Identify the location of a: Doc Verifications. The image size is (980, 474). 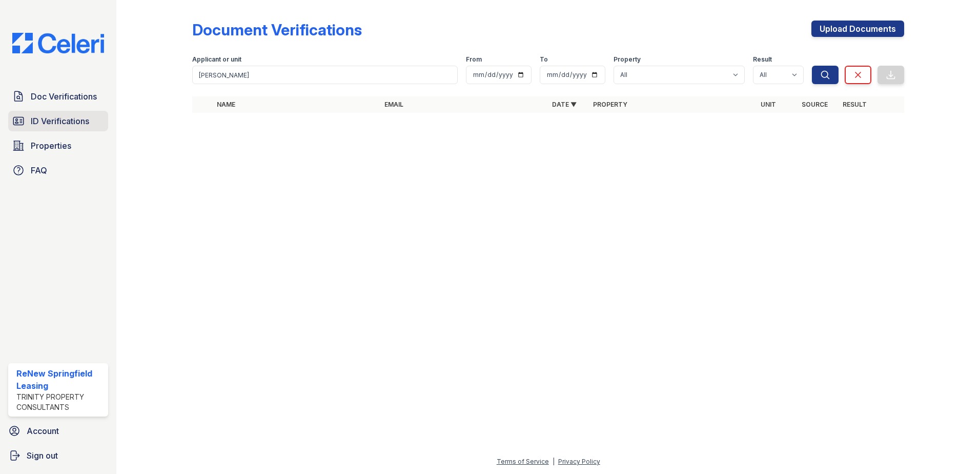
(58, 97).